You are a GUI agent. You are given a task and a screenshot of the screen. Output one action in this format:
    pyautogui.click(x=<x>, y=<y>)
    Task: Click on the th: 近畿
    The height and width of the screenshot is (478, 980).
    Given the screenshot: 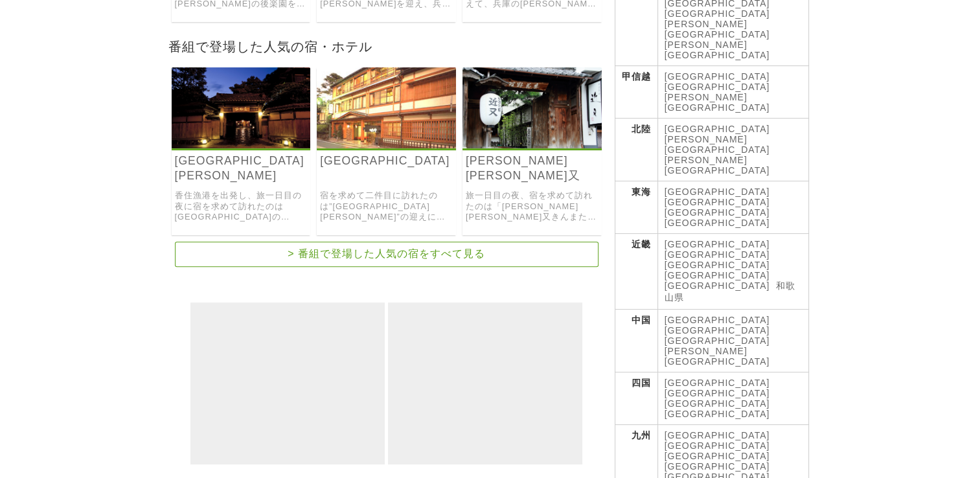 What is the action you would take?
    pyautogui.click(x=637, y=272)
    